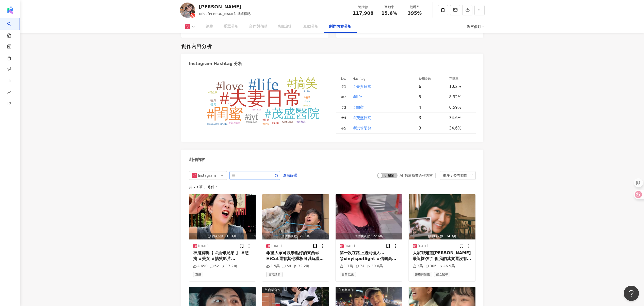 The width and height of the screenshot is (644, 306). Describe the element at coordinates (229, 103) in the screenshot. I see `tspan: #ai` at that location.